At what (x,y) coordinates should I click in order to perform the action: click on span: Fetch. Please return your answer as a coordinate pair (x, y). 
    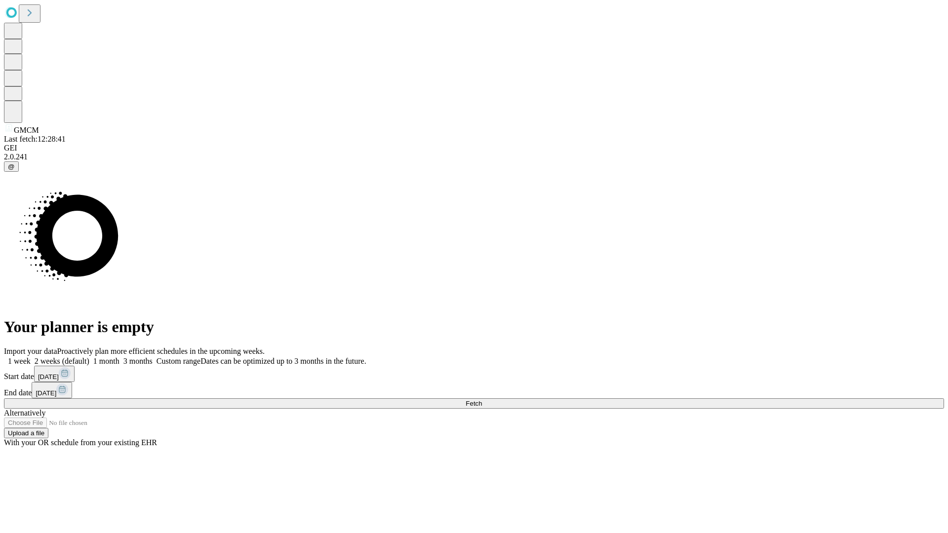
    Looking at the image, I should click on (473, 403).